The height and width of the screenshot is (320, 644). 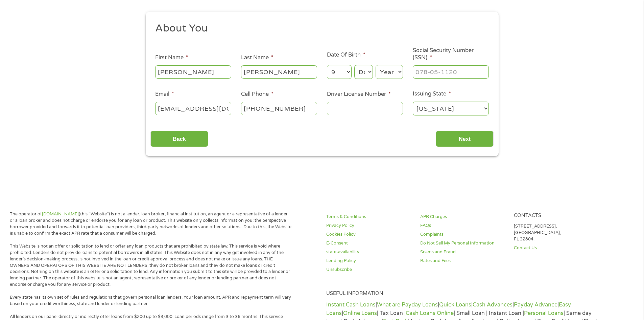 What do you see at coordinates (151, 223) in the screenshot?
I see `p: The operator of (this “Website”) is not a lender, loan broker, financial institution, an agent or...` at bounding box center [151, 223].